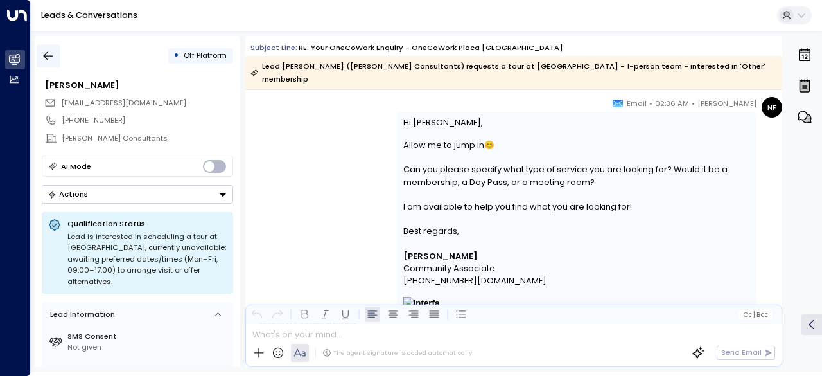  I want to click on span: joaquimknox@gmail.com, so click(123, 103).